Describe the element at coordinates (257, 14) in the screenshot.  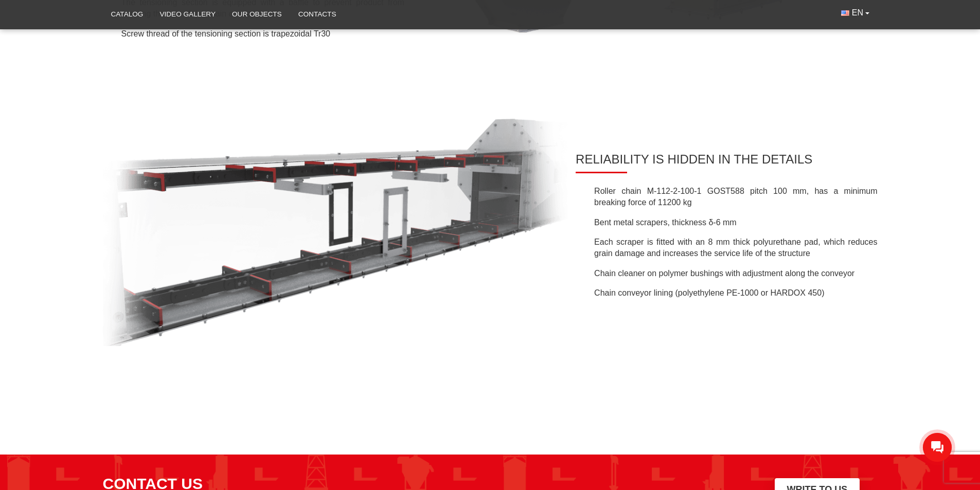
I see `a: Our objects` at that location.